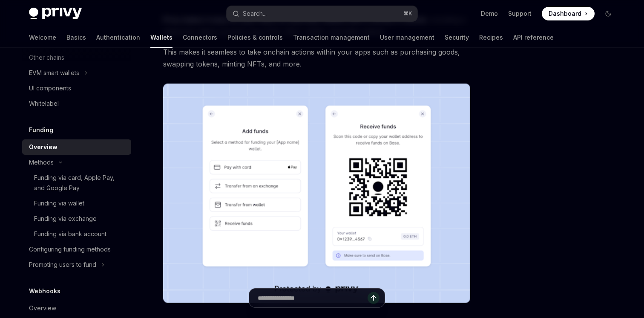 This screenshot has height=318, width=644. I want to click on a: API reference, so click(533, 37).